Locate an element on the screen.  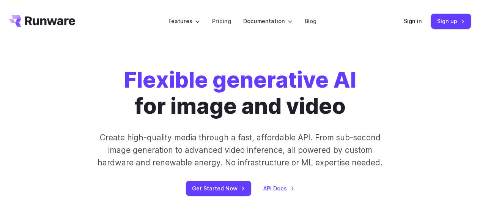
a: Sign up is located at coordinates (451, 21).